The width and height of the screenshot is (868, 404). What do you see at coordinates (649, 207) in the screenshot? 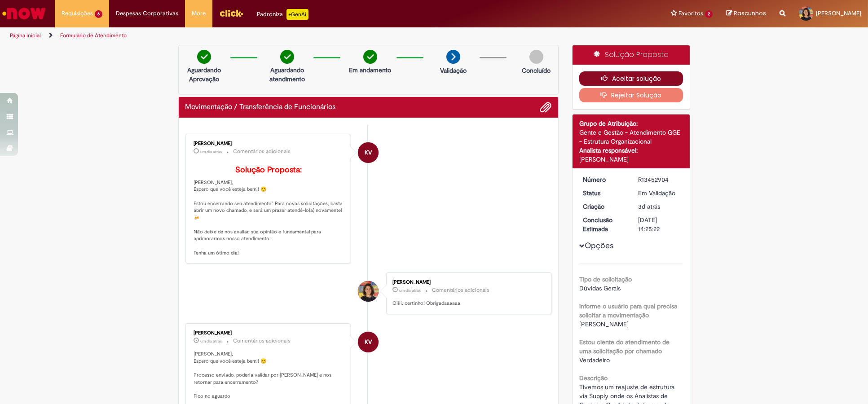
I see `time: 27/08/2025 14:49:05` at bounding box center [649, 207].